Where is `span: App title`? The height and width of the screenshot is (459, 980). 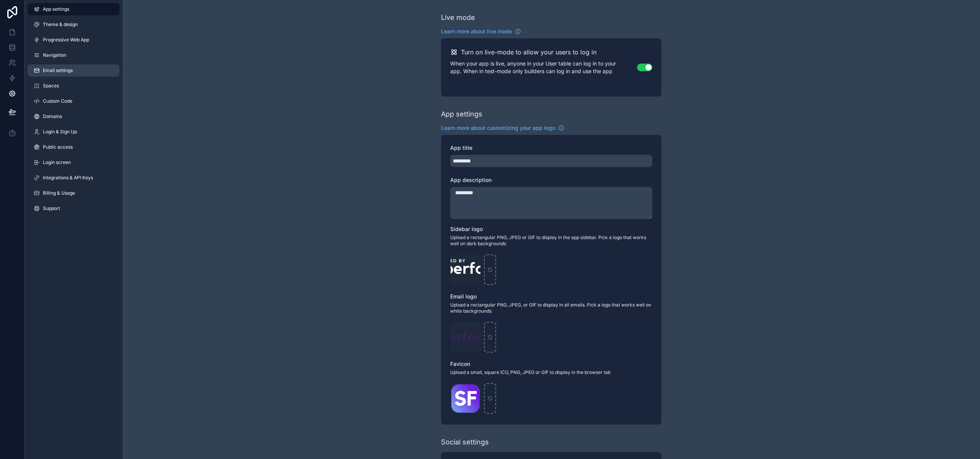 span: App title is located at coordinates (461, 148).